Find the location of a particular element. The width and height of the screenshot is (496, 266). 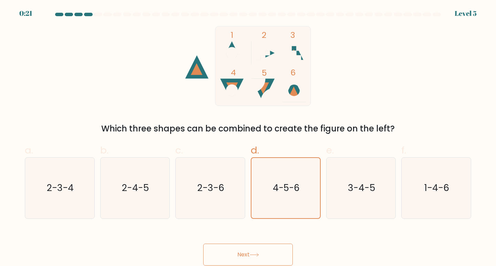

button: Next is located at coordinates (248, 255).